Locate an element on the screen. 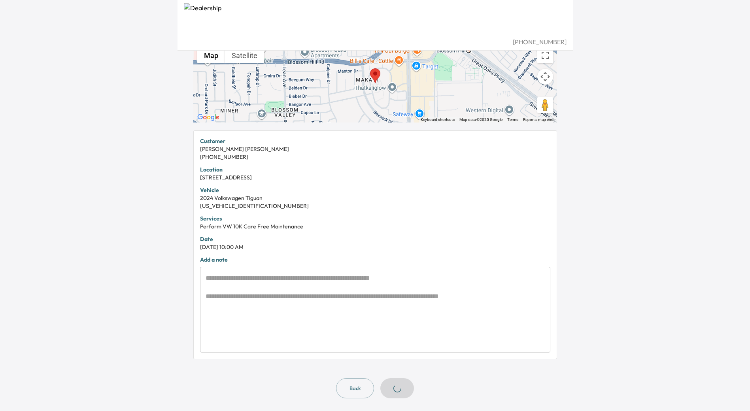  button: Keyboard shortcuts is located at coordinates (438, 120).